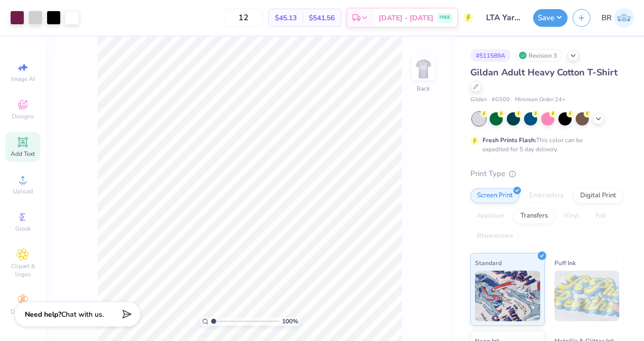 The image size is (644, 341). What do you see at coordinates (545, 145) in the screenshot?
I see `div: This color can be expedited for 5 day delivery.` at bounding box center [545, 145].